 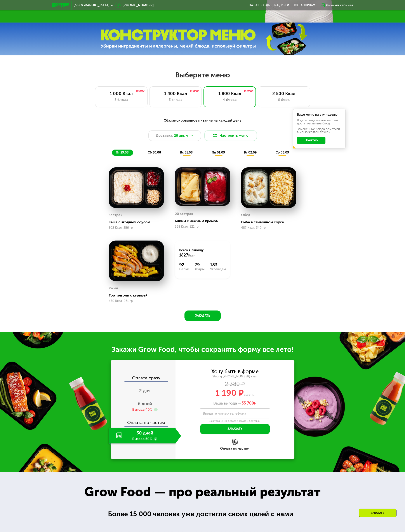 I want to click on div: 92, so click(x=184, y=265).